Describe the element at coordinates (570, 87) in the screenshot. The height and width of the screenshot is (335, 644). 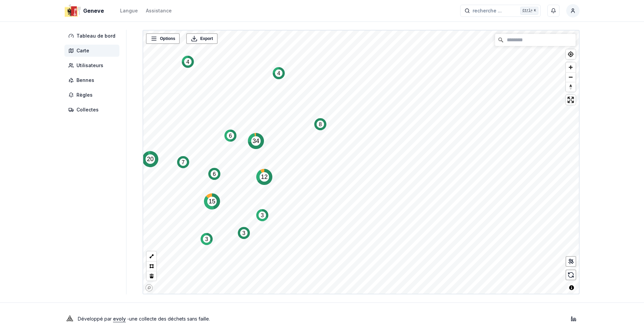
I see `button: Reset bearing to north` at that location.